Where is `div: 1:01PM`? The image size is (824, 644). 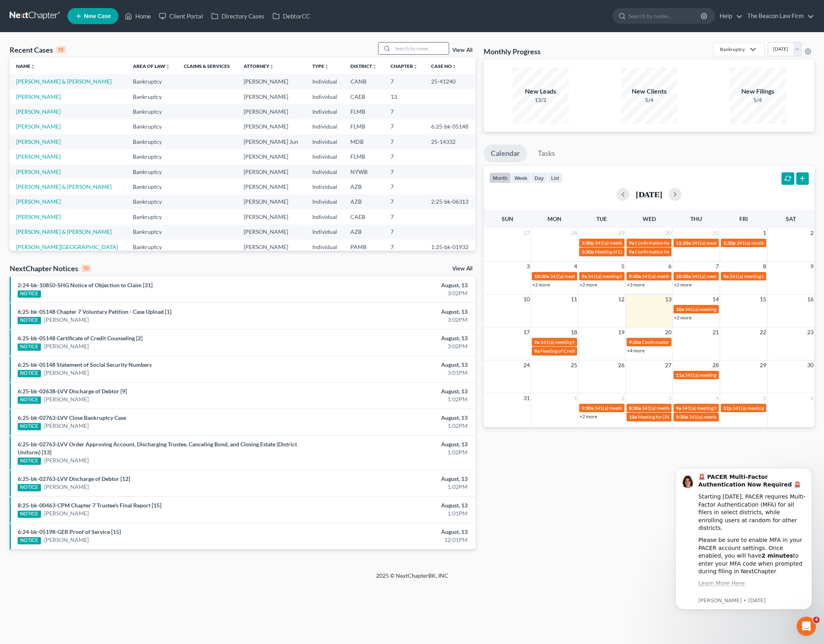
div: 1:01PM is located at coordinates (395, 513).